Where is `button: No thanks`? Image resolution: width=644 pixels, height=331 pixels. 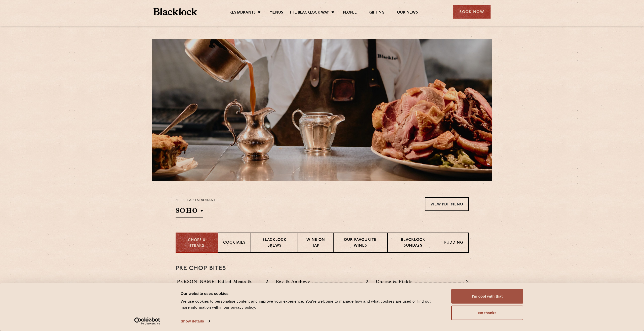
button: No thanks is located at coordinates (487, 313).